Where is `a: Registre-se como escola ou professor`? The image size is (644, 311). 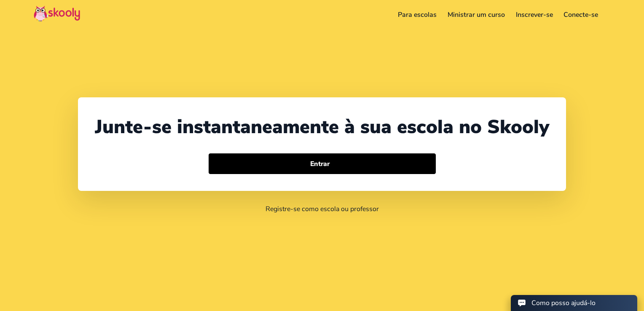 a: Registre-se como escola ou professor is located at coordinates (322, 209).